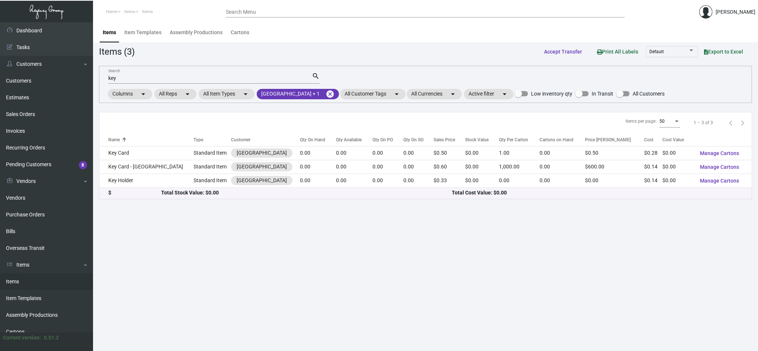 This screenshot has height=351, width=758. Describe the element at coordinates (724, 52) in the screenshot. I see `button: Export to Excel` at that location.